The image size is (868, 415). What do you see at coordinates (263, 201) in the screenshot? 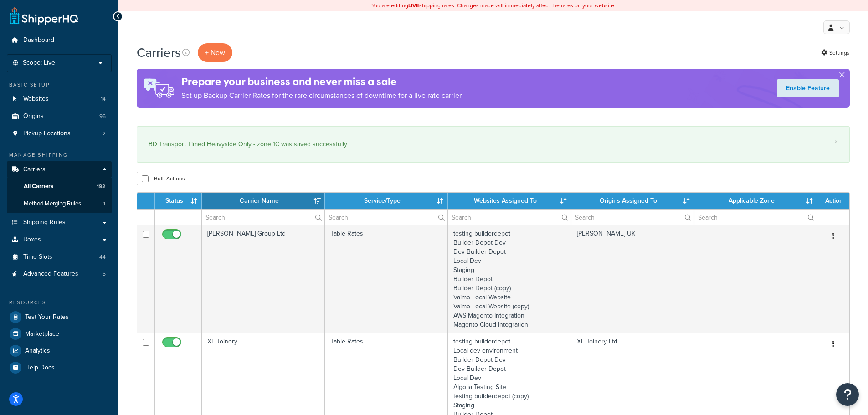
I see `th: Carrier Name: activate to sort column ascending` at bounding box center [263, 201].